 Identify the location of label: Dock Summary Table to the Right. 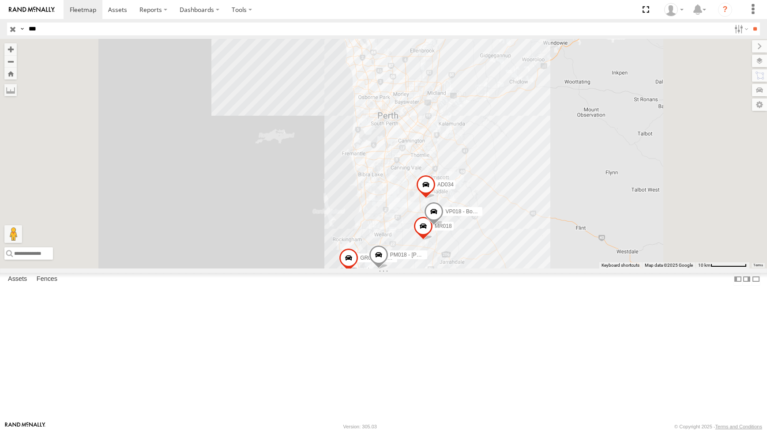
(747, 279).